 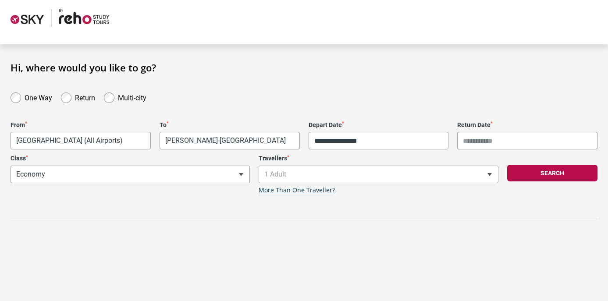 I want to click on button: Search, so click(x=553, y=173).